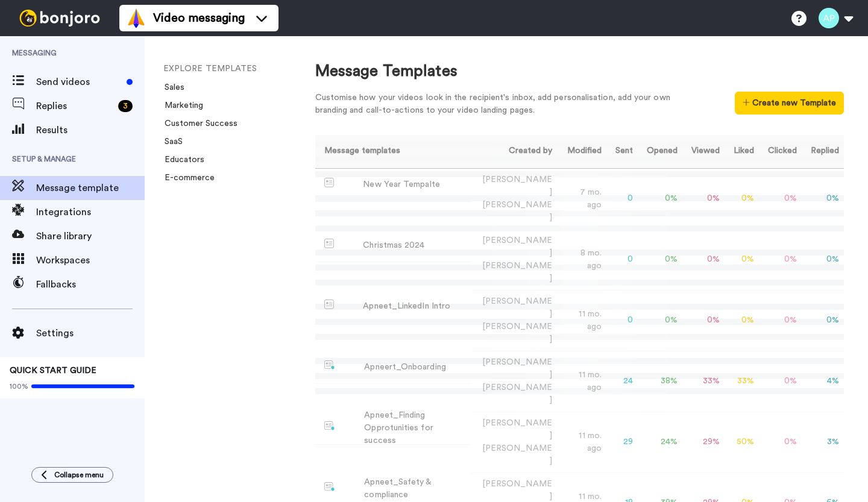 This screenshot has height=502, width=868. Describe the element at coordinates (581, 258) in the screenshot. I see `td: 8 mo. ago` at that location.